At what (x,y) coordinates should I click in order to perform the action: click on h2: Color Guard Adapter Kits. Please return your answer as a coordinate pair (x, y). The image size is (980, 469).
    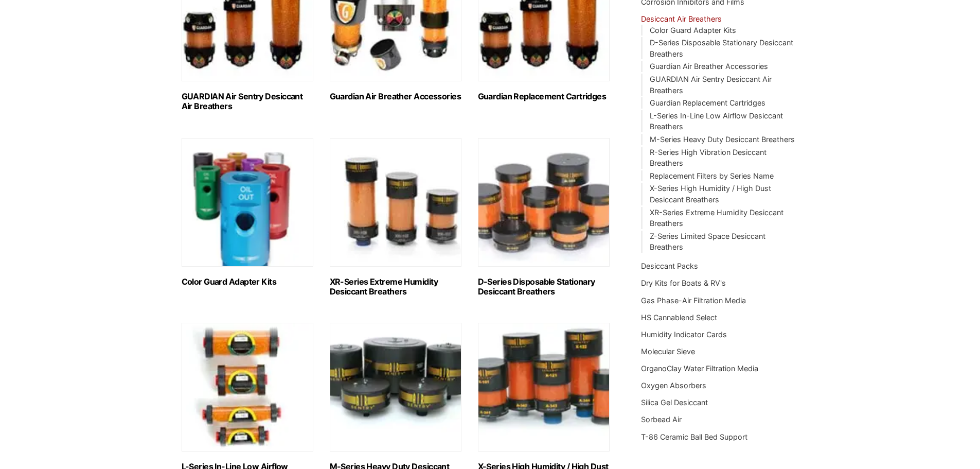
    Looking at the image, I should click on (247, 282).